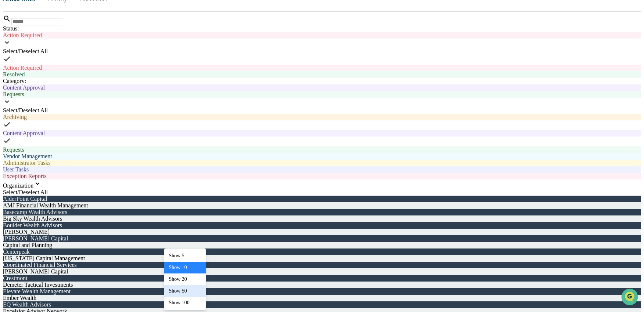 The height and width of the screenshot is (312, 644). Describe the element at coordinates (70, 127) in the screenshot. I see `a: Powered byPylon` at that location.